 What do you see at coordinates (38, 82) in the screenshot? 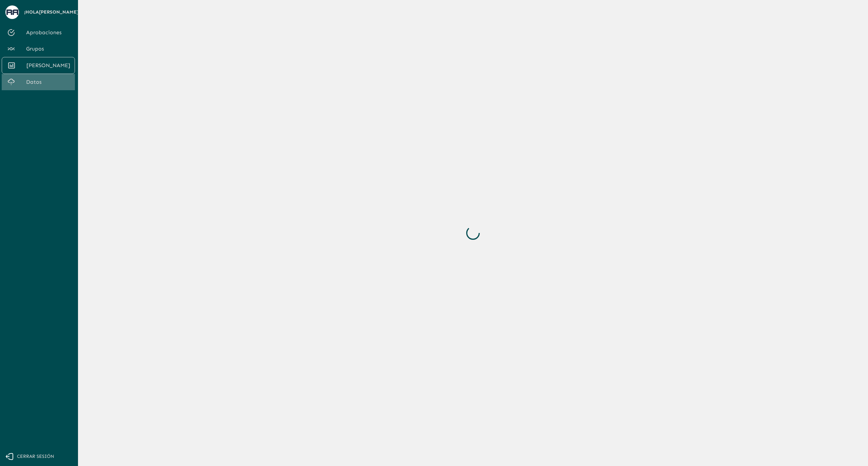
I see `a: Datos` at bounding box center [38, 82].